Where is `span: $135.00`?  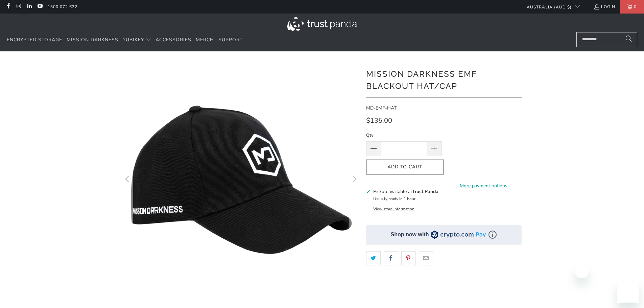
span: $135.00 is located at coordinates (379, 120).